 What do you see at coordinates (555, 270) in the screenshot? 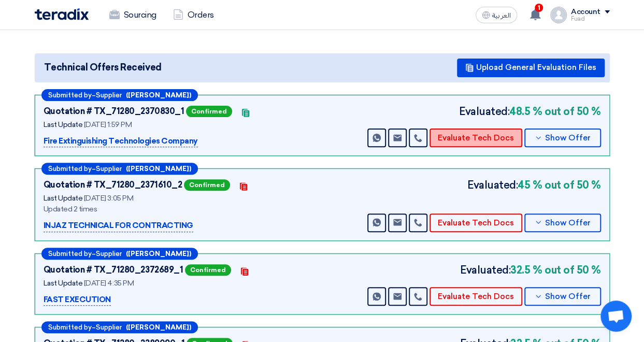
I see `b: 32.5 % out of 50 %` at bounding box center [555, 270].